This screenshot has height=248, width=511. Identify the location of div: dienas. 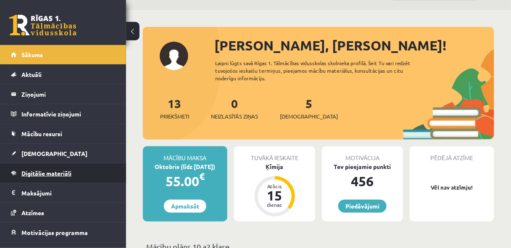
(275, 204).